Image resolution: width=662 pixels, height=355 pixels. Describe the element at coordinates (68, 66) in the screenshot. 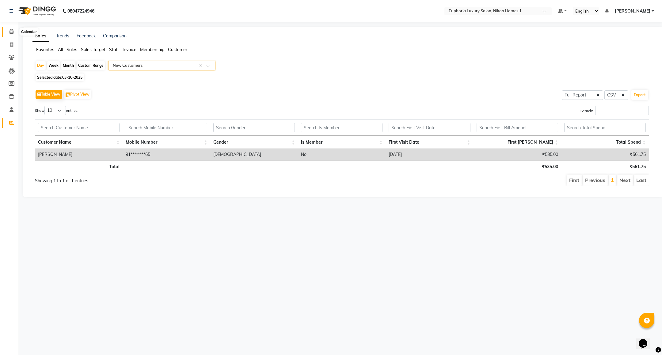

I see `div: Month` at that location.